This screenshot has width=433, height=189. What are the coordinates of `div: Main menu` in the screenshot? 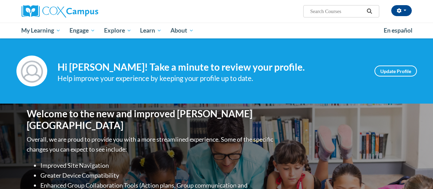 It's located at (217, 30).